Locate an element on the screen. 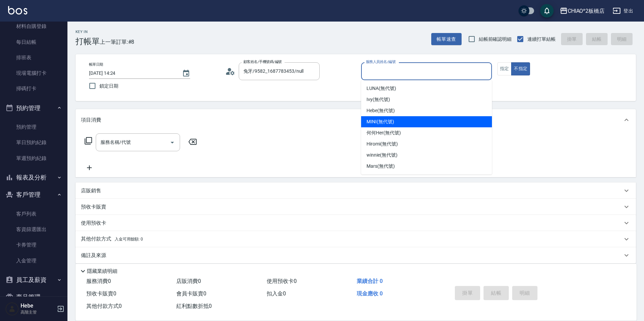 The image size is (644, 321). input: YYYY/MM/DD hh:mm is located at coordinates (132, 73).